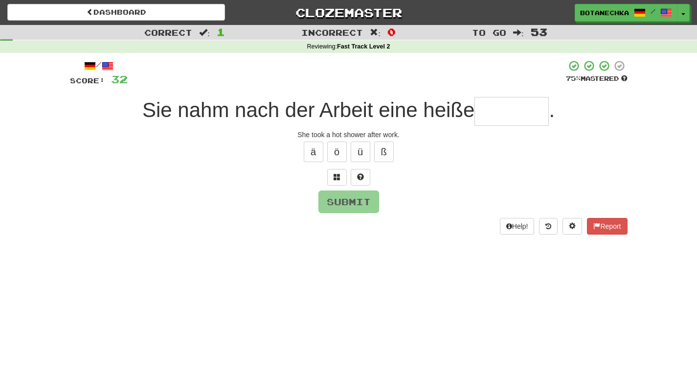 The width and height of the screenshot is (697, 383). I want to click on button: Round history (alt+y), so click(548, 226).